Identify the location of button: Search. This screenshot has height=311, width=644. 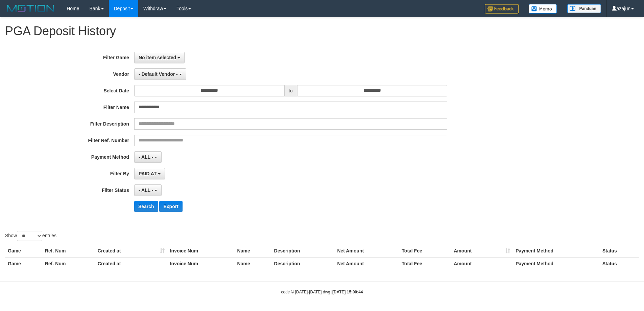
(146, 206).